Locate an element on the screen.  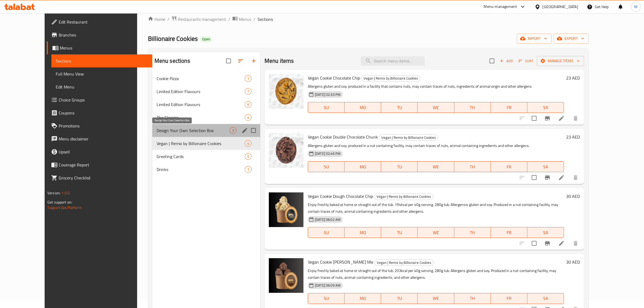
button: Sort is located at coordinates (526, 61).